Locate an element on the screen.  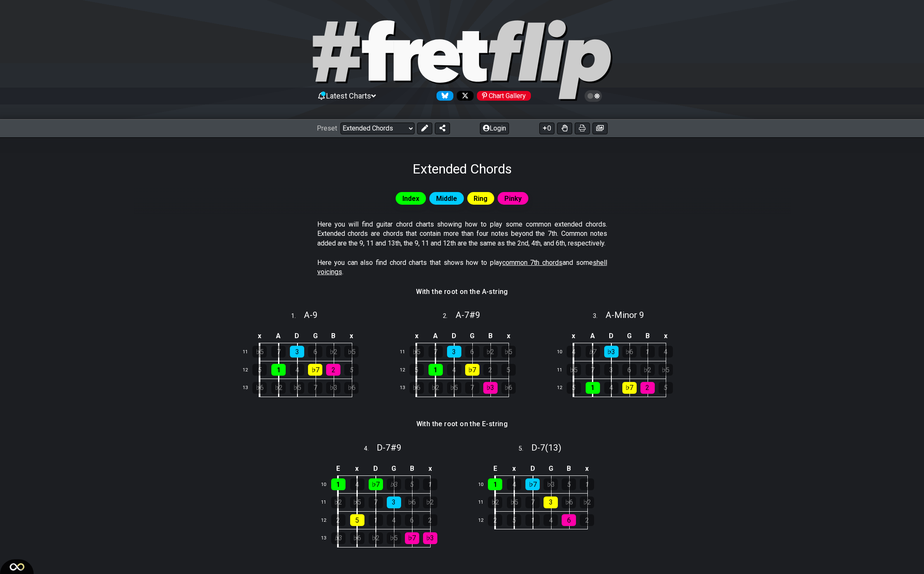
button: Toggle Dexterity for all fretkits is located at coordinates (565, 129).